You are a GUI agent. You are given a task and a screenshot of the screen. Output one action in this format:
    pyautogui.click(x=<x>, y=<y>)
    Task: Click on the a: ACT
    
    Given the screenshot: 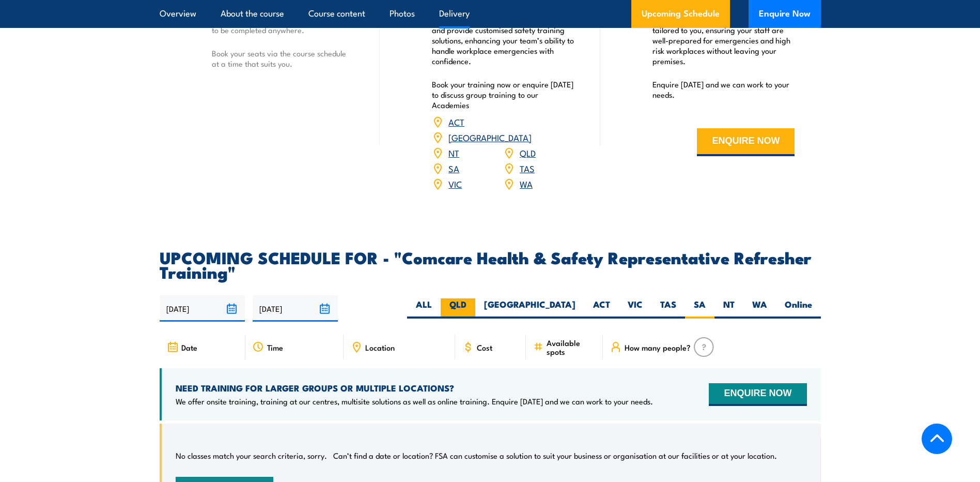 What is the action you would take?
    pyautogui.click(x=456, y=121)
    